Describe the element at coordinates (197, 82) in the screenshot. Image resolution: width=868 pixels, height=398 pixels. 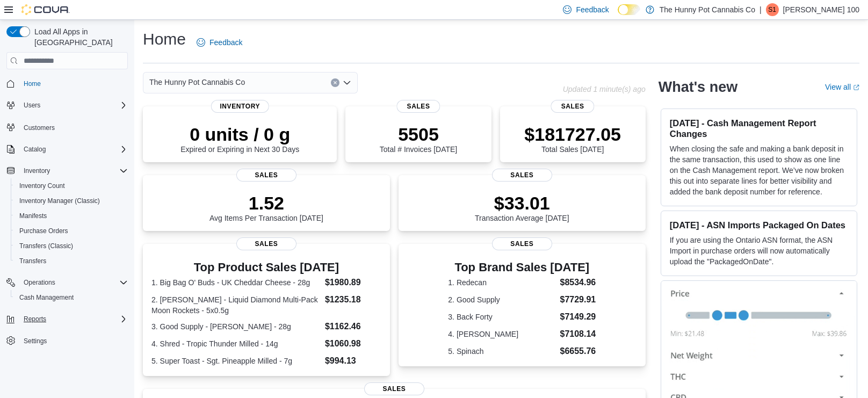
I see `span: The Hunny Pot Cannabis Co` at that location.